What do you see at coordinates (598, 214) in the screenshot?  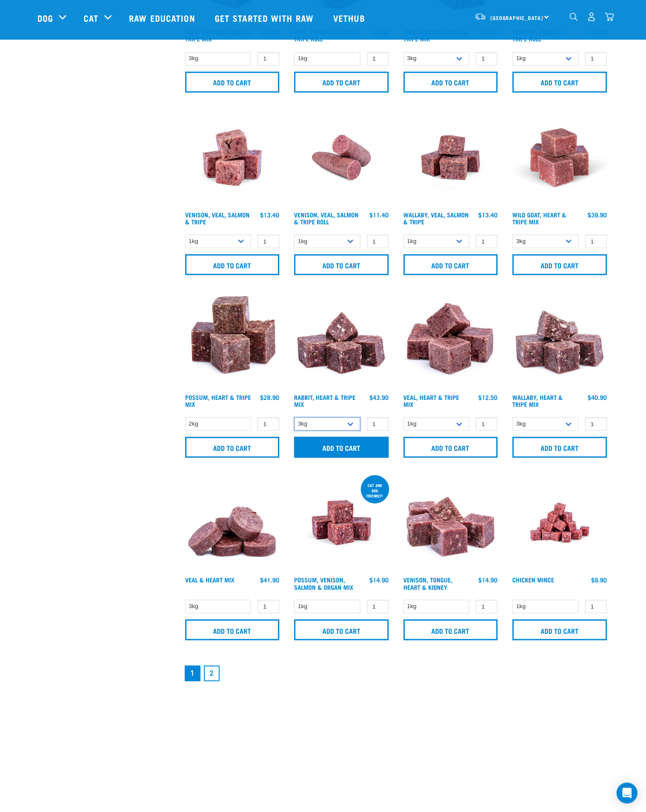 I see `div: $39.90` at bounding box center [598, 214].